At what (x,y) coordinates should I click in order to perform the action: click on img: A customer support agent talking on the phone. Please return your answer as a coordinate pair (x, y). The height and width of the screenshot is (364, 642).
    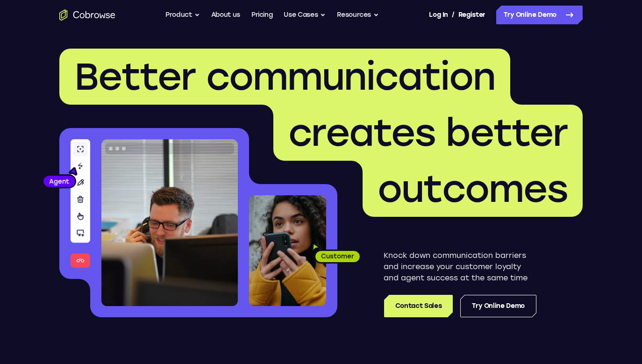
    Looking at the image, I should click on (169, 222).